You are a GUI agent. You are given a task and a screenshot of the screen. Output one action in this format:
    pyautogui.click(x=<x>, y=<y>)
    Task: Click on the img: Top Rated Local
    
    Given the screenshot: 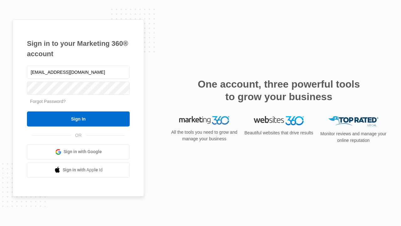 What is the action you would take?
    pyautogui.click(x=354, y=121)
    